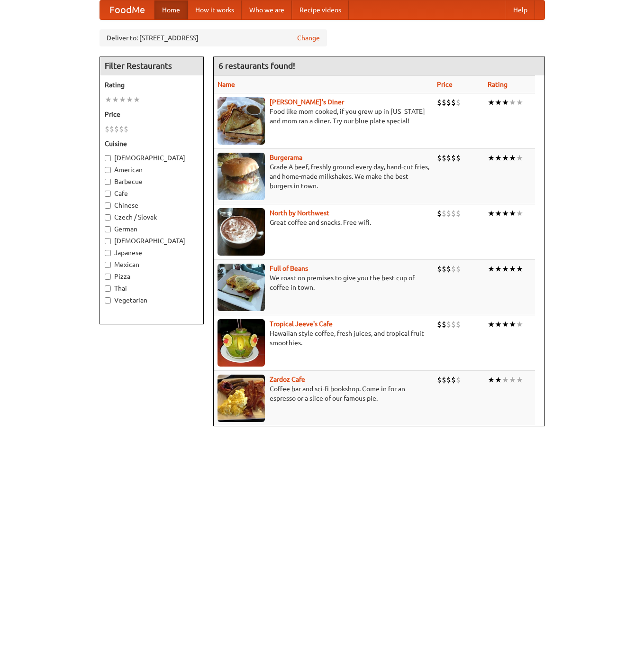  Describe the element at coordinates (300, 213) in the screenshot. I see `a: North by Northwest` at that location.